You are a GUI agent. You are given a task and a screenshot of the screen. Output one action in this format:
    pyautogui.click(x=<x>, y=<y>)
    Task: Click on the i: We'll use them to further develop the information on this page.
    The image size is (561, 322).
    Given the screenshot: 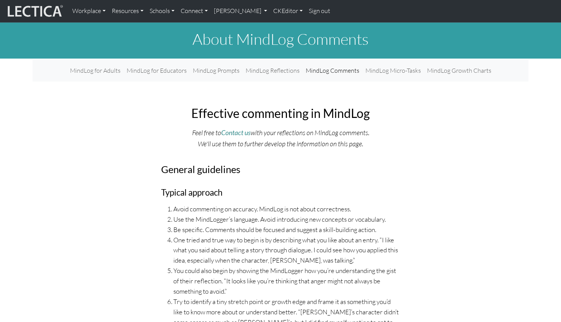 What is the action you would take?
    pyautogui.click(x=280, y=143)
    